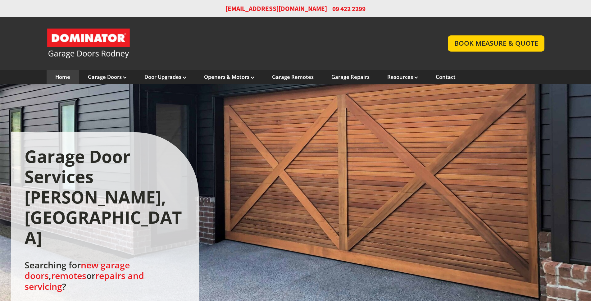 Image resolution: width=591 pixels, height=301 pixels. Describe the element at coordinates (84, 281) in the screenshot. I see `a: repairs and servicing` at that location.